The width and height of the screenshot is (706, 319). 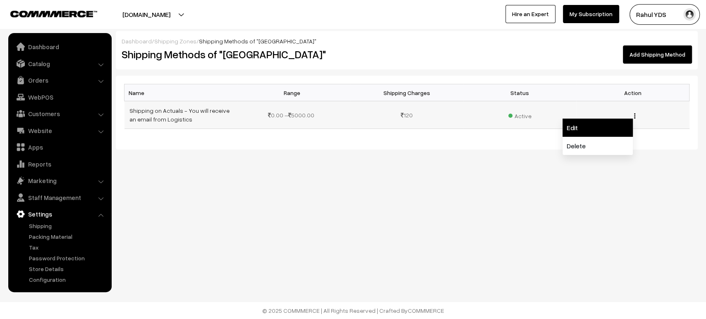 I want to click on a: Add Shipping Method, so click(x=657, y=55).